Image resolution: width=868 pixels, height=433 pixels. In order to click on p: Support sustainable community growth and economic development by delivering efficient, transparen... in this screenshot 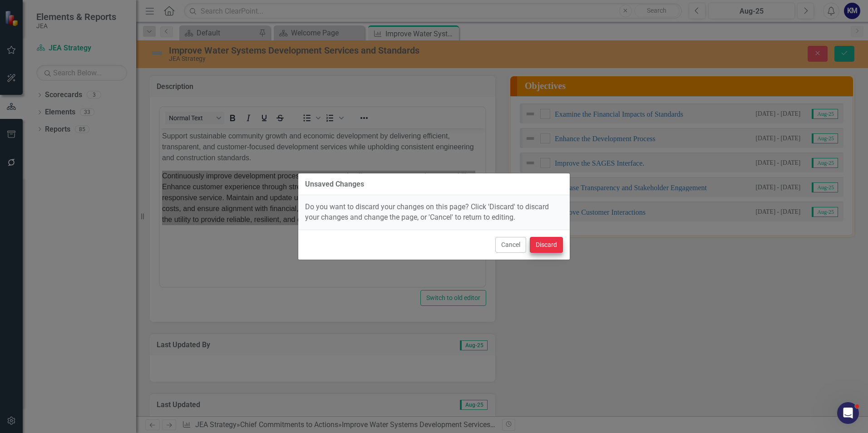, I will do `click(162, 19)`.